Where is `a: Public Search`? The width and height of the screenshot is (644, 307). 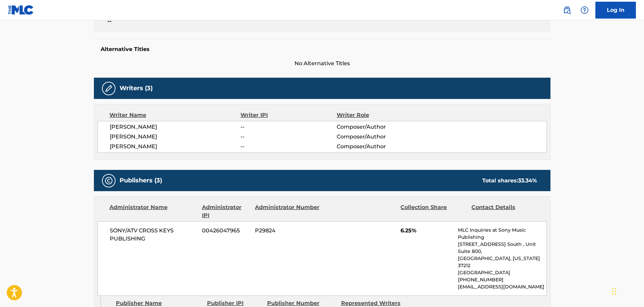
a: Public Search is located at coordinates (567, 10).